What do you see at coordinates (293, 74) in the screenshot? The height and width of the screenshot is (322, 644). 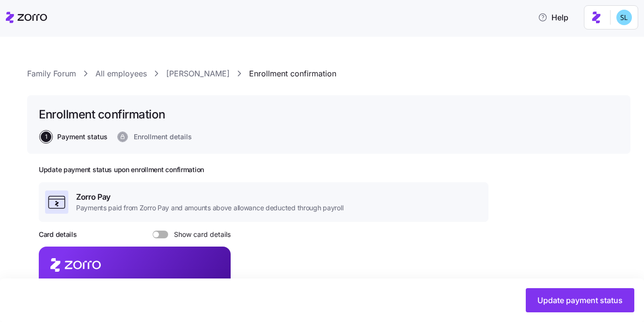 I see `a: Enrollment confirmation` at bounding box center [293, 74].